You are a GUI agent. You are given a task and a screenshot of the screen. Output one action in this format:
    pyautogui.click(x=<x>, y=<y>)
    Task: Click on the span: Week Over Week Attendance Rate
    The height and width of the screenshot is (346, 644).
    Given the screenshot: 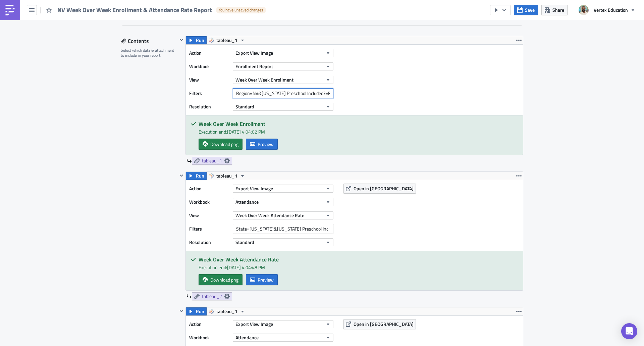 What is the action you would take?
    pyautogui.click(x=270, y=215)
    